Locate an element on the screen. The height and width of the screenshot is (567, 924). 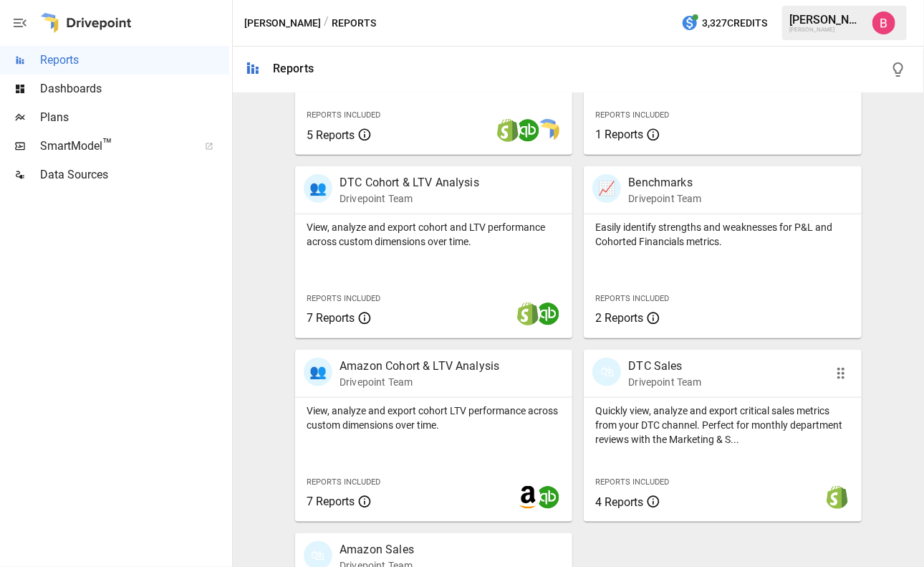
span: Plans is located at coordinates (135, 117).